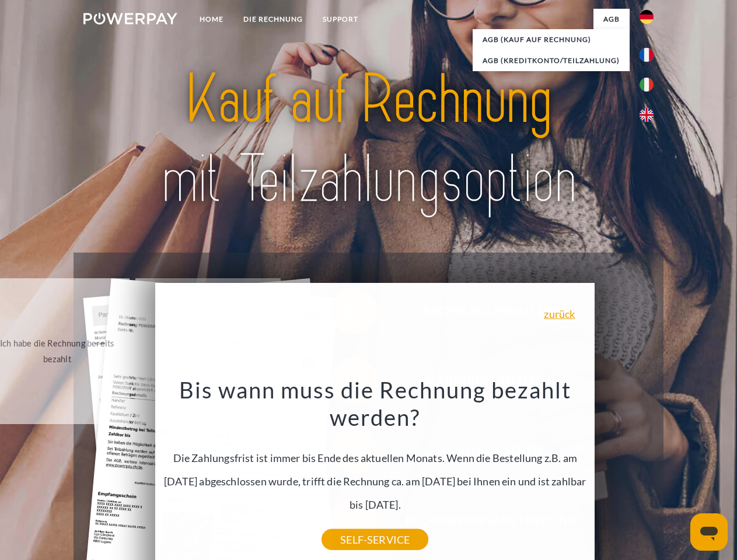 The image size is (737, 560). I want to click on a: agb, so click(612, 20).